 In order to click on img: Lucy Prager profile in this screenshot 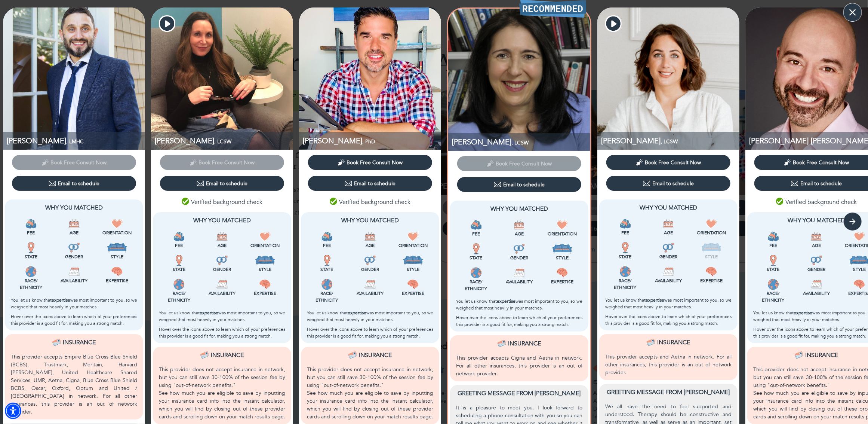, I will do `click(519, 80)`.